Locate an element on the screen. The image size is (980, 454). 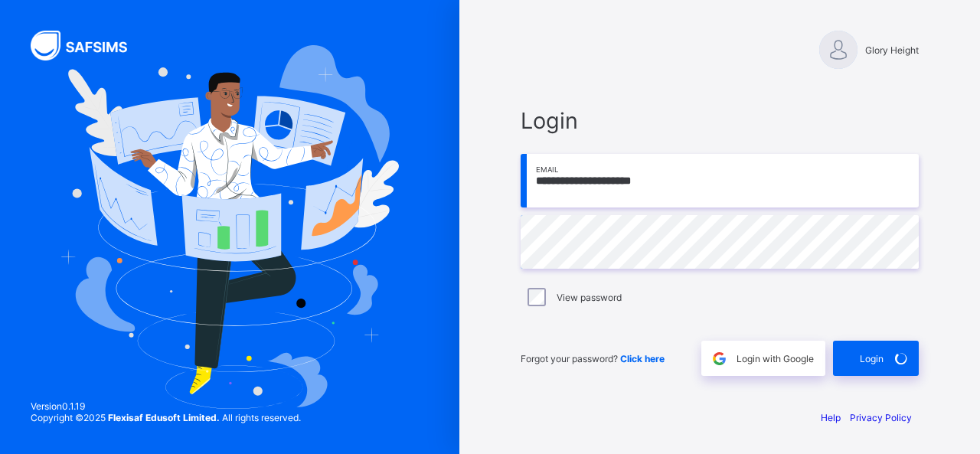
img: SAFSIMS Logo is located at coordinates (88, 45).